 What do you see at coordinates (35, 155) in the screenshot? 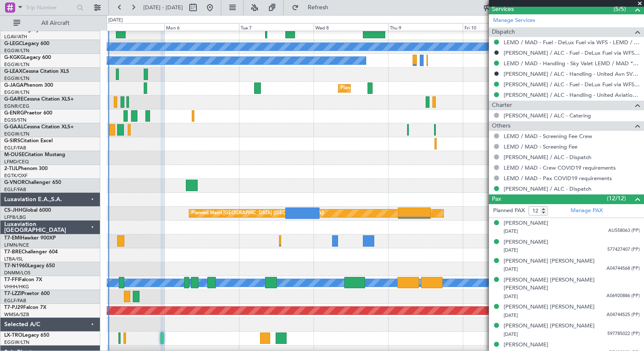
I see `a: M-OUSECitation Mustang` at bounding box center [35, 155].